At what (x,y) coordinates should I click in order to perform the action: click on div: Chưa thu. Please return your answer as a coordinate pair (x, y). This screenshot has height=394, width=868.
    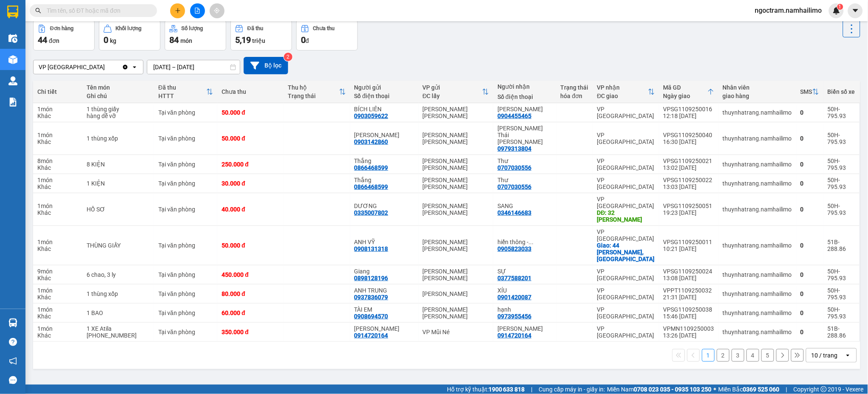
    Looking at the image, I should click on (324, 28).